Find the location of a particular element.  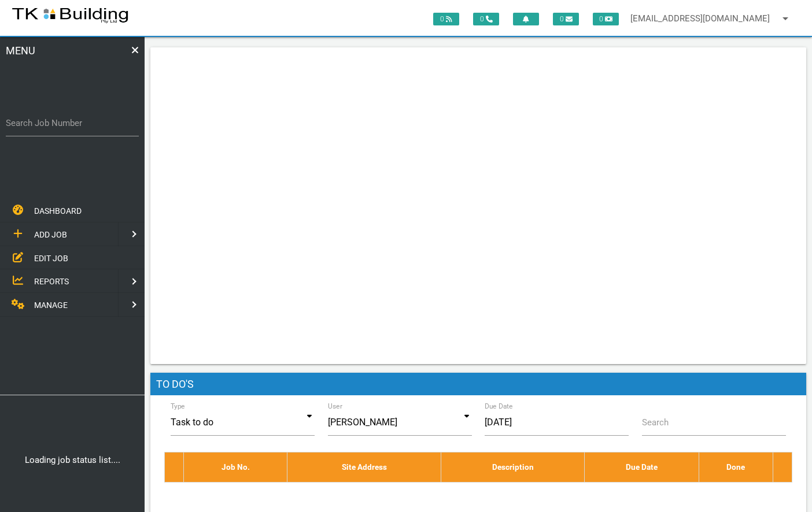

img: s3file is located at coordinates (70, 15).